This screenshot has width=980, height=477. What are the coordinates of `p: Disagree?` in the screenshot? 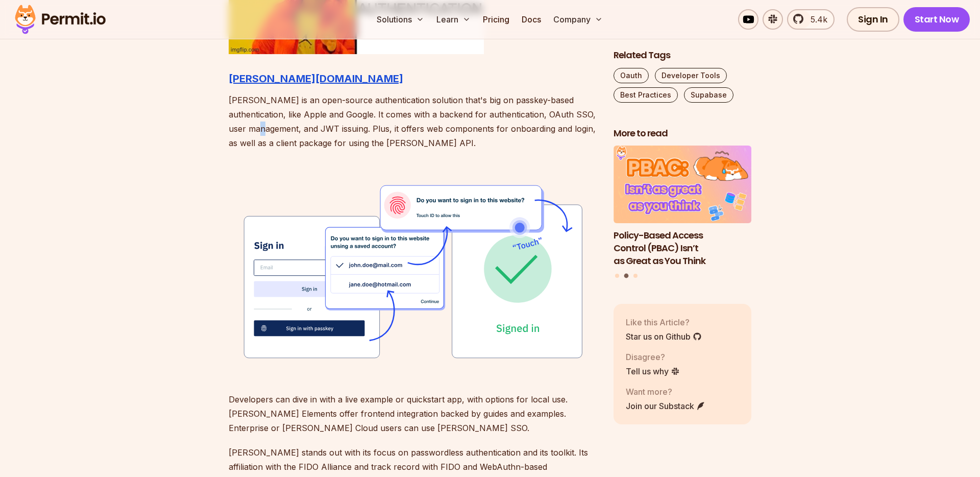 It's located at (653, 357).